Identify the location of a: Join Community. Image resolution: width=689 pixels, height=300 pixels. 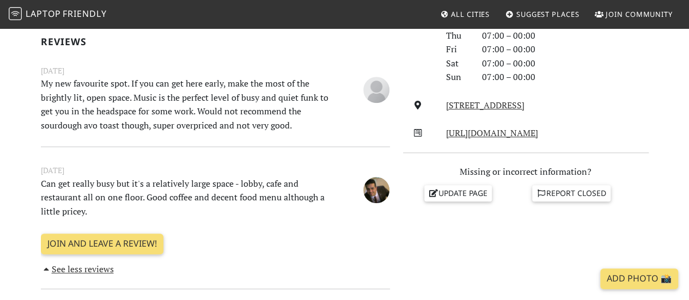
(634, 14).